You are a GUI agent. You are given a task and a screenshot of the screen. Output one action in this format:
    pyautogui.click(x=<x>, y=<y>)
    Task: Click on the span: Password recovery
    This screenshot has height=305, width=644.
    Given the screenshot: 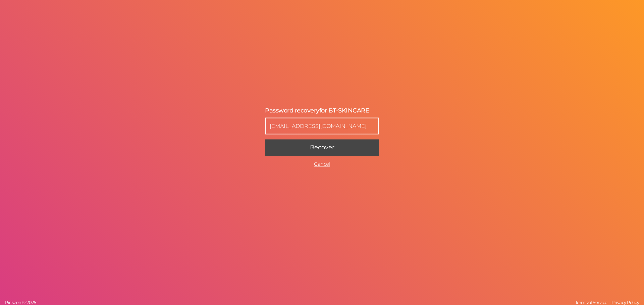 What is the action you would take?
    pyautogui.click(x=292, y=110)
    